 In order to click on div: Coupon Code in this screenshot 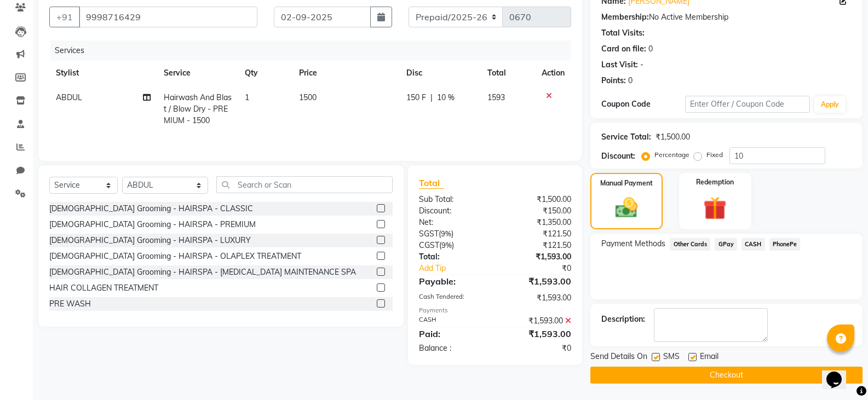, I will do `click(643, 104)`.